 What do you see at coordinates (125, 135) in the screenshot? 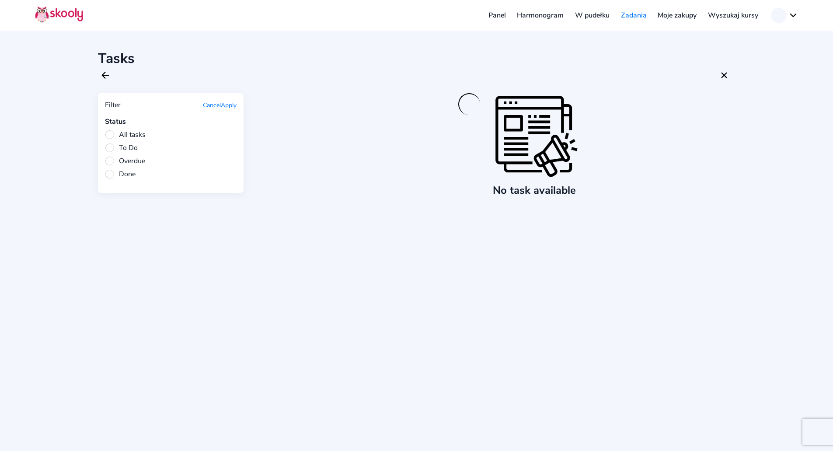
I see `span: All tasks` at bounding box center [125, 135].